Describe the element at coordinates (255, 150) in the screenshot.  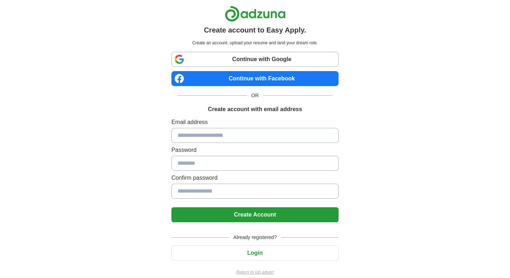
I see `label: Password` at that location.